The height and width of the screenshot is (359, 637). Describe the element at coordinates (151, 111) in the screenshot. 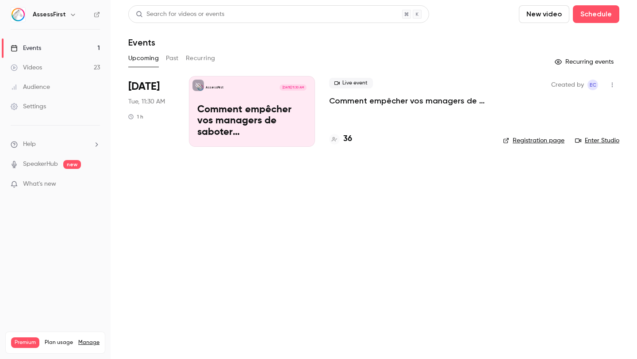

I see `div: Sep 23 Tue, 11:30 AM (Europe/Paris)` at that location.